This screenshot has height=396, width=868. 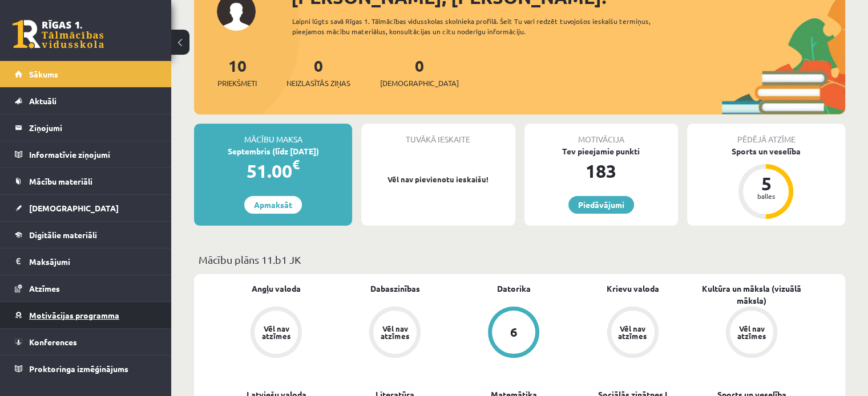 What do you see at coordinates (85, 74) in the screenshot?
I see `a: Sākums` at bounding box center [85, 74].